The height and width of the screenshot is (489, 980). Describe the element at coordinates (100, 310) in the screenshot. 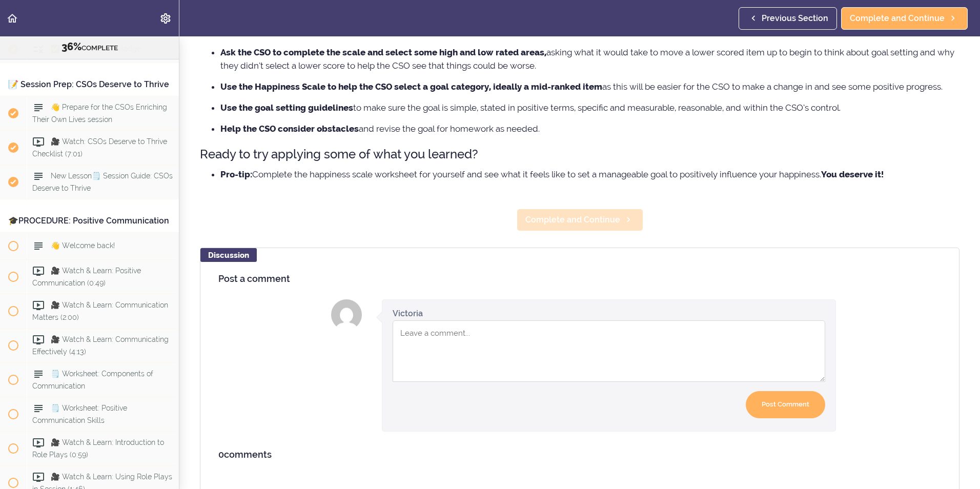

I see `span: 🎥 Watch & Learn: Communication Matters (2:00)` at that location.